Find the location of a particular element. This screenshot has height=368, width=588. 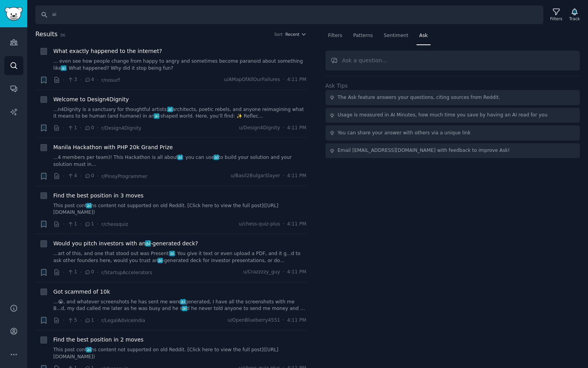

span: Results is located at coordinates (46, 34).